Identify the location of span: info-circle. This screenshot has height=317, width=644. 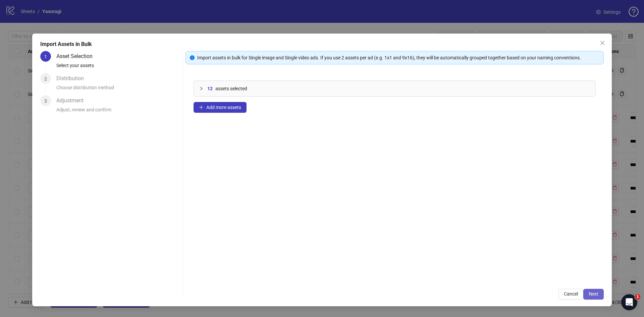
(192, 58).